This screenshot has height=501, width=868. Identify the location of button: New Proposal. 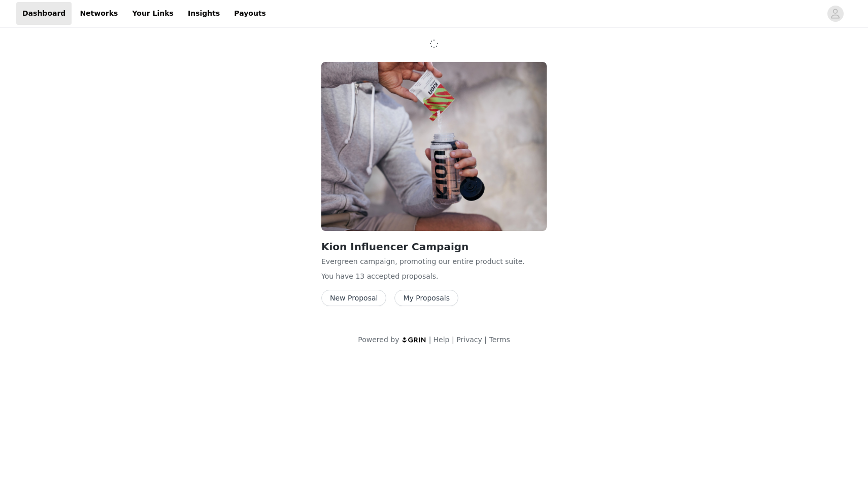
(354, 298).